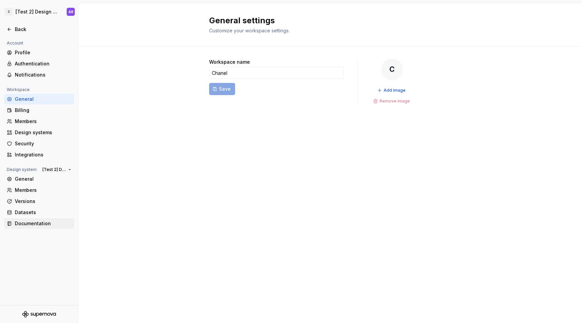  What do you see at coordinates (43, 155) in the screenshot?
I see `div: Integrations` at bounding box center [43, 155].